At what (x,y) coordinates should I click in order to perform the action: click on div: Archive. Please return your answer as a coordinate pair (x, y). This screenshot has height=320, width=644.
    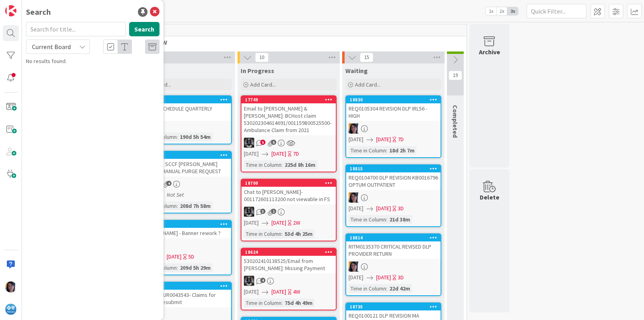
    Looking at the image, I should click on (489, 52).